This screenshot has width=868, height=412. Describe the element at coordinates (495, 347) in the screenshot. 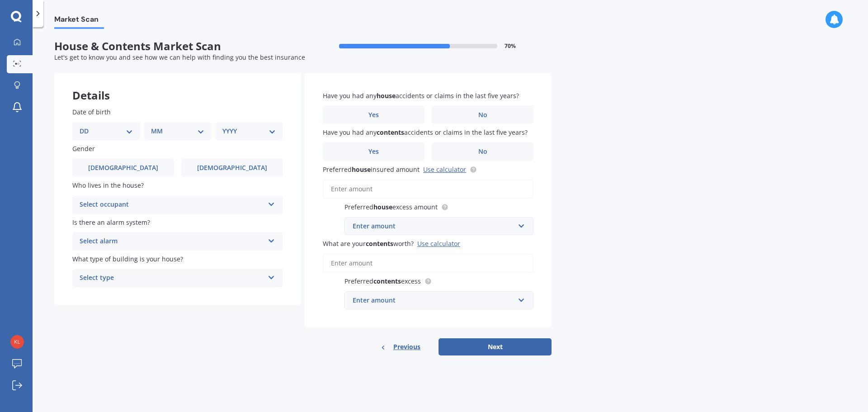

I see `button: Next` at that location.